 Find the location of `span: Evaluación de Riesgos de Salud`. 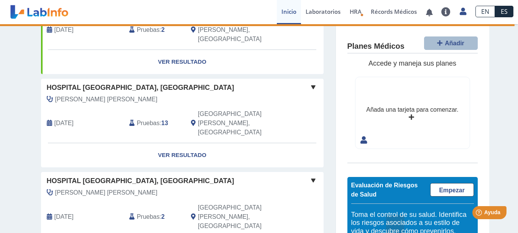

span: Evaluación de Riesgos de Salud is located at coordinates (385, 190).